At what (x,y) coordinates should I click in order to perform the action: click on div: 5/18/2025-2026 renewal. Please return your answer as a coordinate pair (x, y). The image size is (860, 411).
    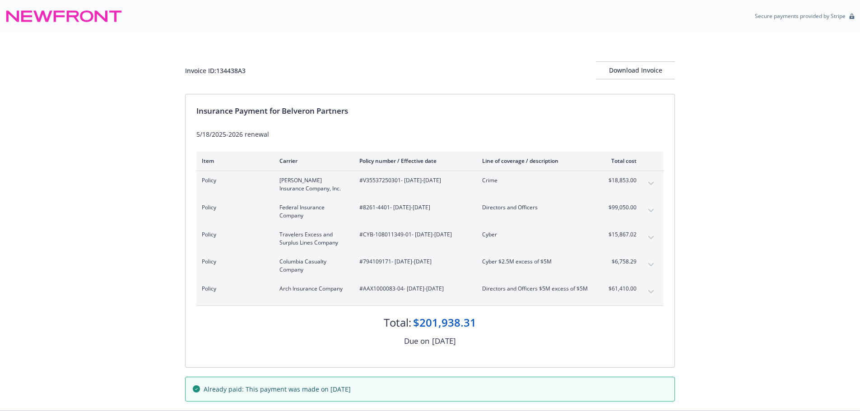
    Looking at the image, I should click on (430, 134).